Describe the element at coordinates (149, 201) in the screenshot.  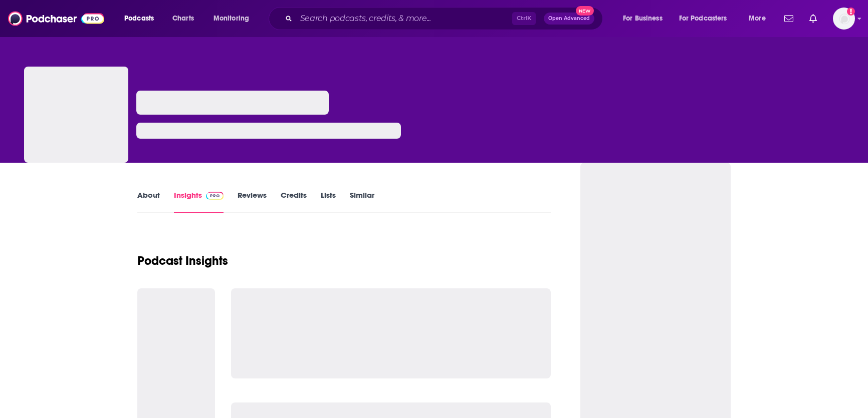
I see `a: About` at that location.